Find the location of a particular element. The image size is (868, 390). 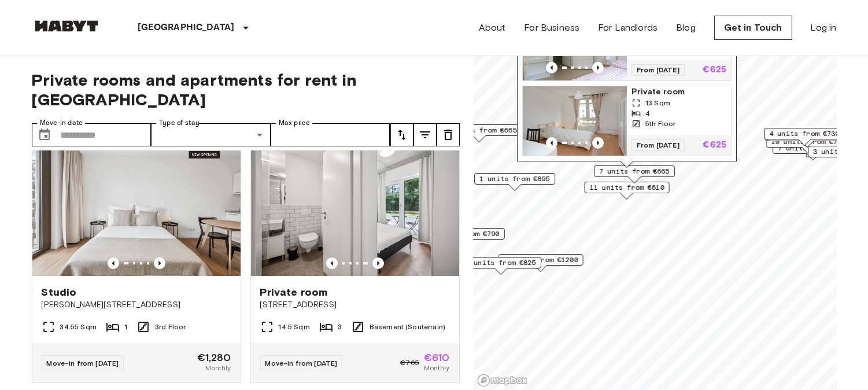

span: 5th Floor is located at coordinates (660, 124).